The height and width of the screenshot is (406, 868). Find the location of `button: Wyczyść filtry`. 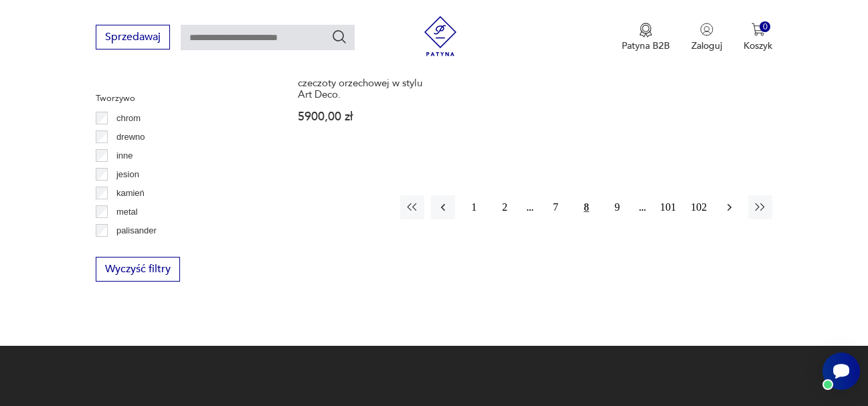

button: Wyczyść filtry is located at coordinates (138, 269).